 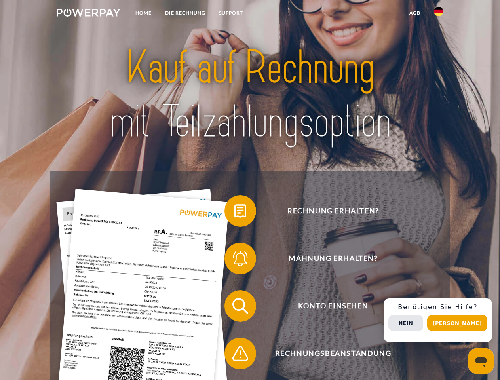 What do you see at coordinates (240, 258) in the screenshot?
I see `img: qb_bell.svg` at bounding box center [240, 258].